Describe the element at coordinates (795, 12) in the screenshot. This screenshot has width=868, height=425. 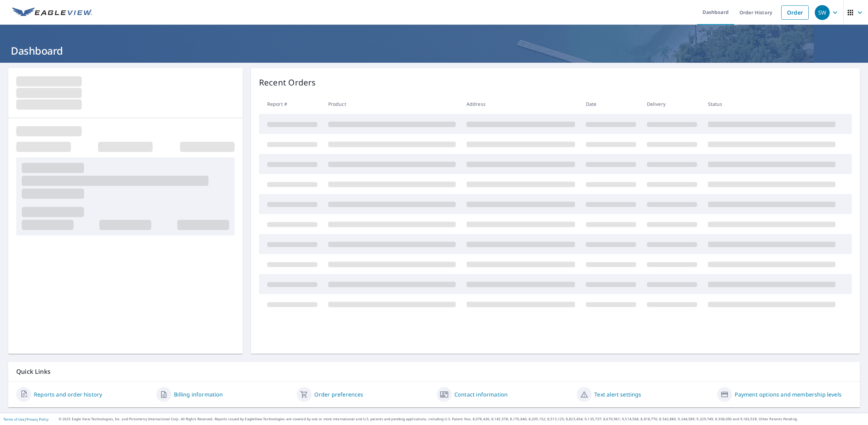
I see `a: Order` at that location.